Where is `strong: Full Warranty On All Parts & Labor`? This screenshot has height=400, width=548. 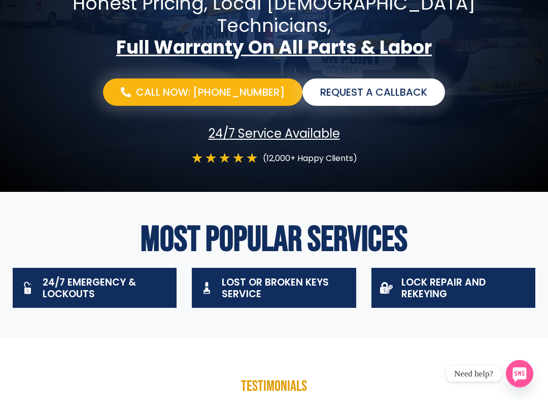 strong: Full Warranty On All Parts & Labor is located at coordinates (274, 47).